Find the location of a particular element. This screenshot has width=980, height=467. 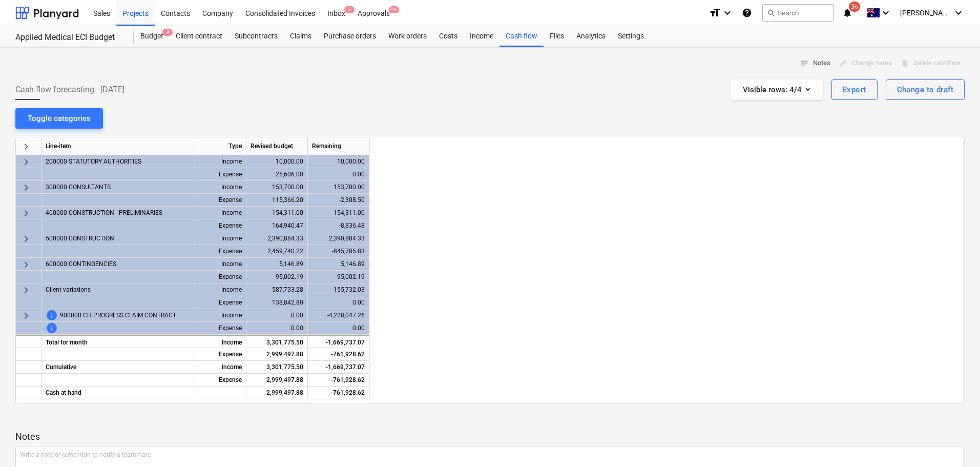

span: 36 is located at coordinates (855, 7).